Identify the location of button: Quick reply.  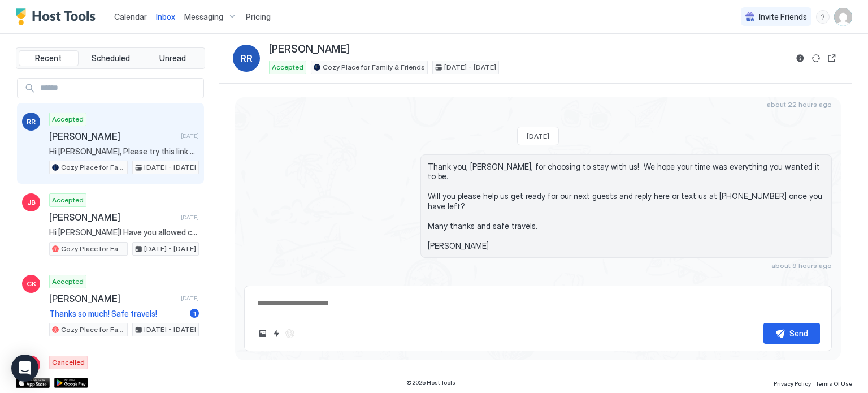
(276, 334).